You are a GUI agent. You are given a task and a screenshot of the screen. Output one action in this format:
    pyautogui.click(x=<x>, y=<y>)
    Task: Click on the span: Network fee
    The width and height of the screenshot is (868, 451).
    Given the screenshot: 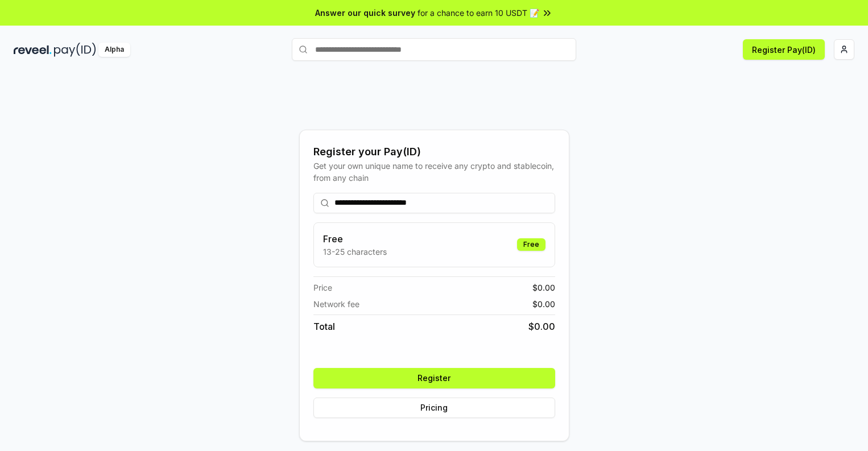 What is the action you would take?
    pyautogui.click(x=336, y=304)
    